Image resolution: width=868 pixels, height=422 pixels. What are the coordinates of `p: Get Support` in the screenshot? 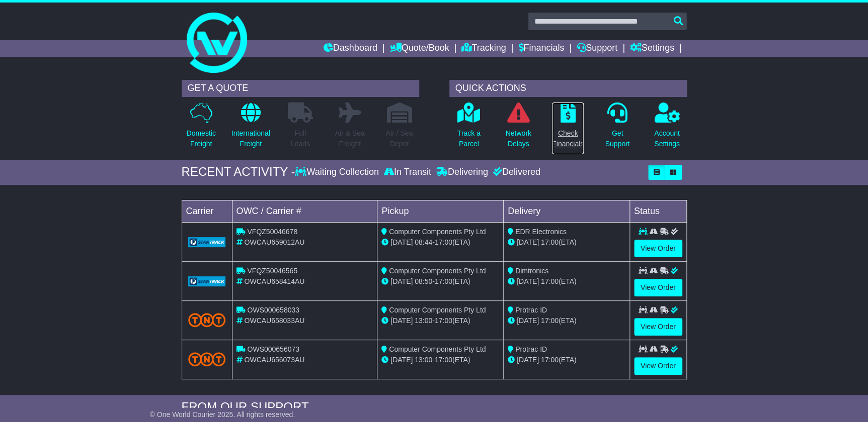 It's located at (617, 139).